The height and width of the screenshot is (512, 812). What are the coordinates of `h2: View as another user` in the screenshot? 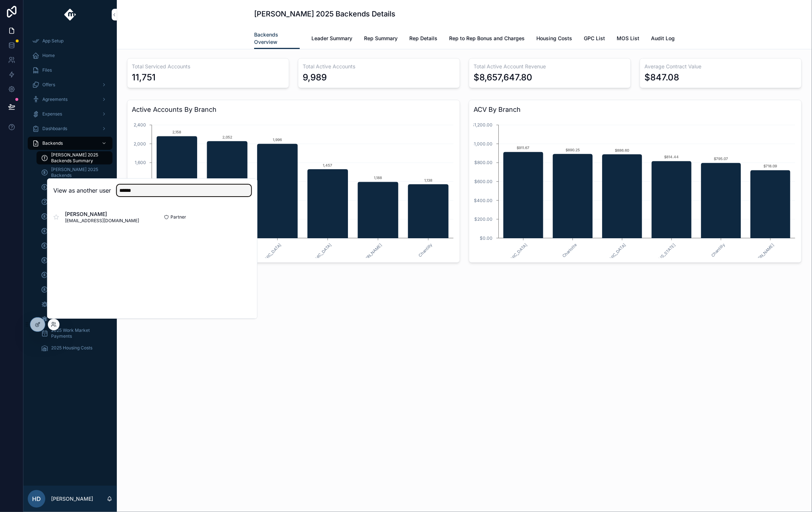 It's located at (82, 190).